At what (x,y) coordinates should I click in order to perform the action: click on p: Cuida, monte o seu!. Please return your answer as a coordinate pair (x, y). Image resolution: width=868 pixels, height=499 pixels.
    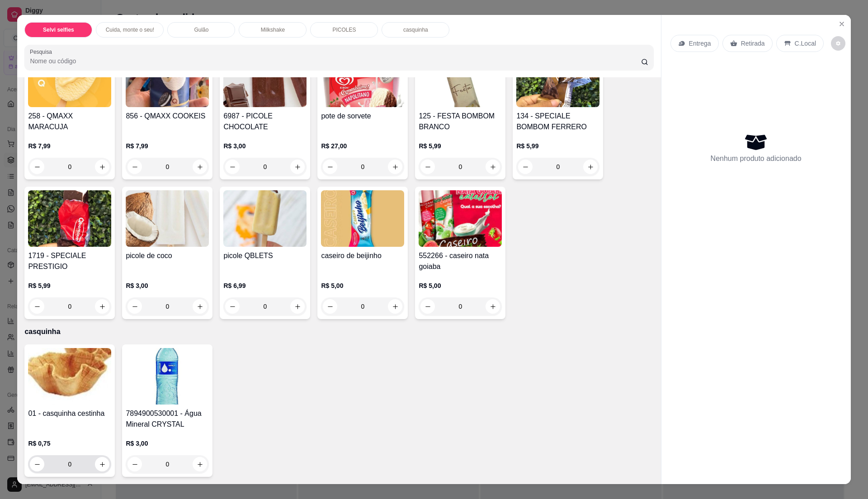
    Looking at the image, I should click on (130, 30).